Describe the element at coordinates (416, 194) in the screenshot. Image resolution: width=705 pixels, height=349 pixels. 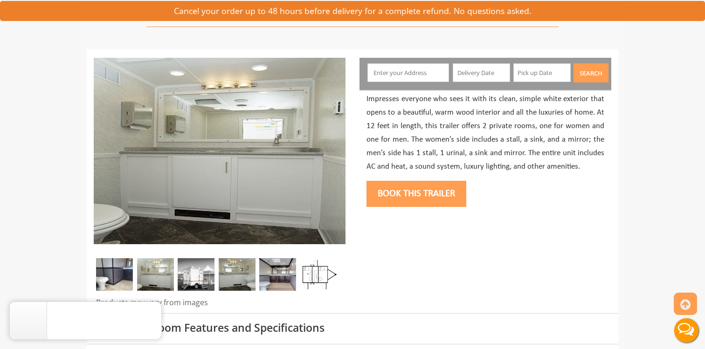
I see `button: Book this trailer` at that location.